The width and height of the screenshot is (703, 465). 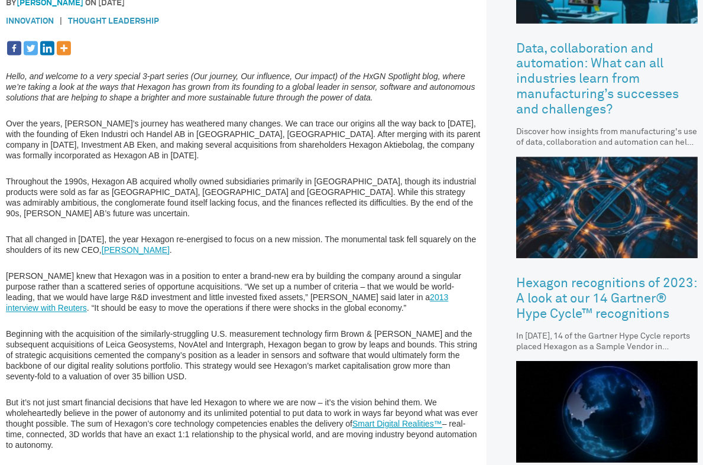 What do you see at coordinates (397, 424) in the screenshot?
I see `u: Smart Digital Realities™` at bounding box center [397, 424].